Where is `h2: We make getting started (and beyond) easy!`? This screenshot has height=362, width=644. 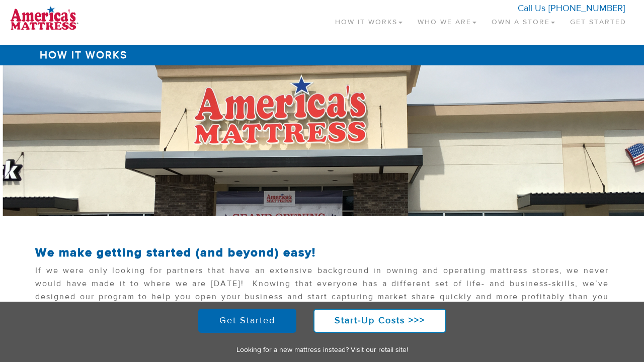 h2: We make getting started (and beyond) easy! is located at coordinates (322, 253).